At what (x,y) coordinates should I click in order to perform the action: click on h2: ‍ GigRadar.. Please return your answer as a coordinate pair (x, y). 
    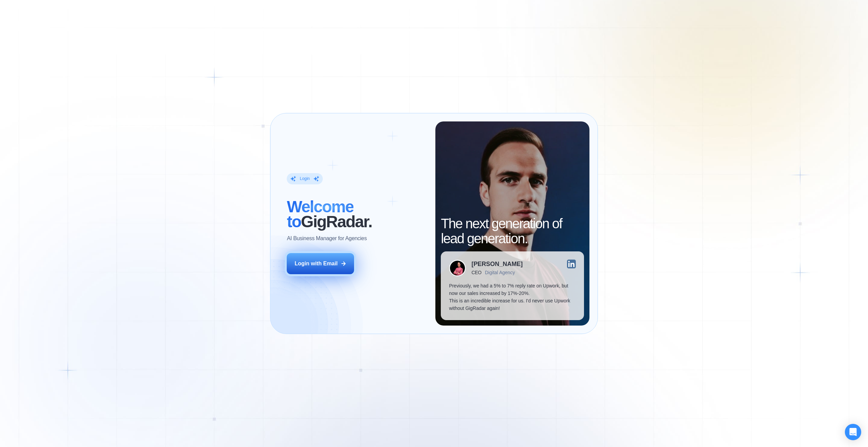
    Looking at the image, I should click on (357, 214).